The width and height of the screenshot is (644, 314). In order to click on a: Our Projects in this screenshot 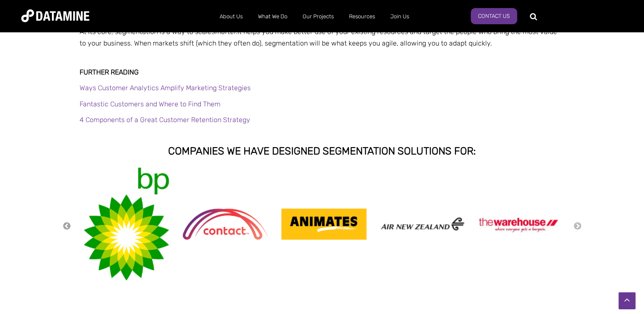, I will do `click(318, 16)`.